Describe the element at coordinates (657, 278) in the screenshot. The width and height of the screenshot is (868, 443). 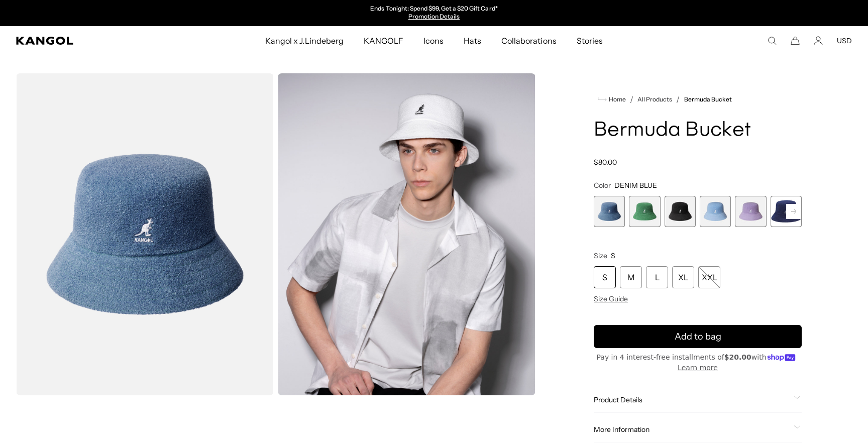
I see `div: L` at that location.